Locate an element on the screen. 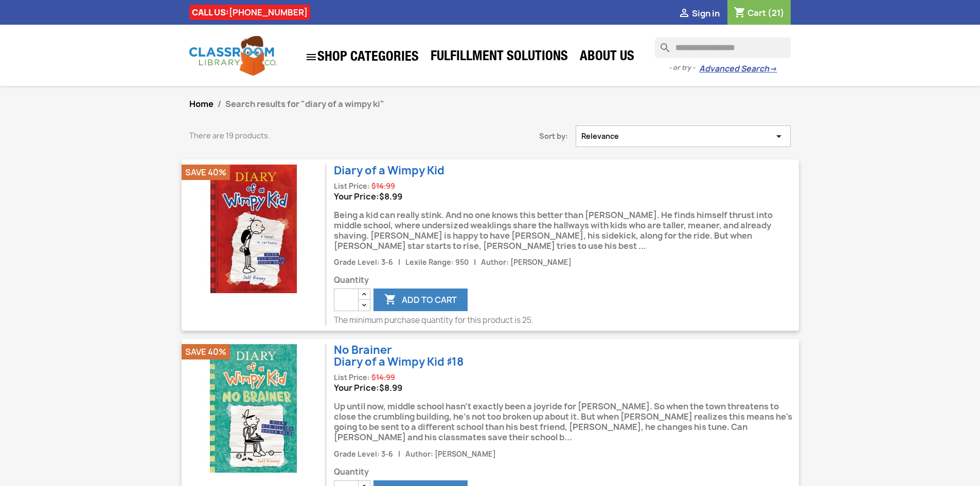 Image resolution: width=980 pixels, height=486 pixels. a: No Brainer (Diary of a Wimpy Kid ♯18) is located at coordinates (254, 409).